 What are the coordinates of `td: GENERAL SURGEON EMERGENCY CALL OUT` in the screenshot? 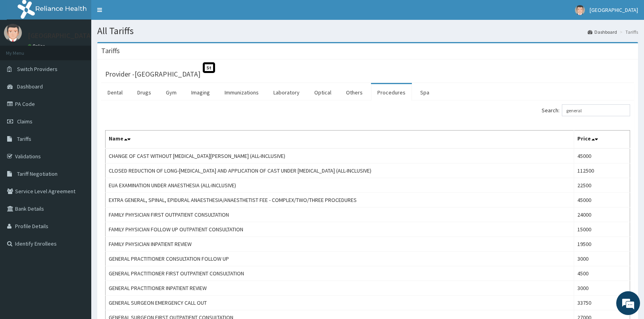 It's located at (340, 303).